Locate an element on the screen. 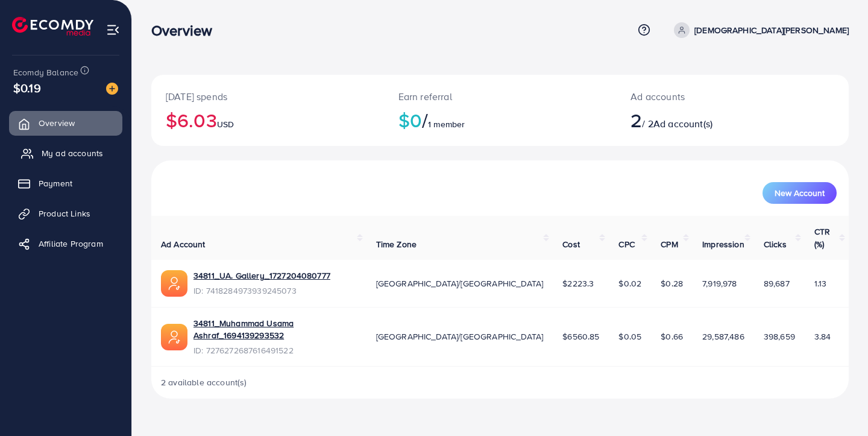 This screenshot has width=868, height=436. span: $6560.85 is located at coordinates (580, 336).